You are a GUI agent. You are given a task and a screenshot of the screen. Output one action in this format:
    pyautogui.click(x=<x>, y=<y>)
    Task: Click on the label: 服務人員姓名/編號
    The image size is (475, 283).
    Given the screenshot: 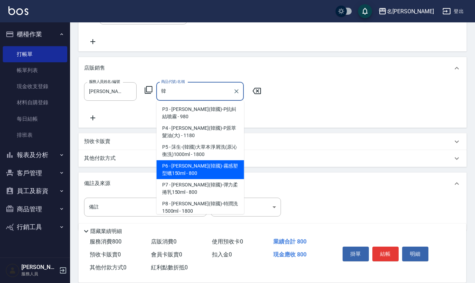 What is the action you would take?
    pyautogui.click(x=104, y=82)
    